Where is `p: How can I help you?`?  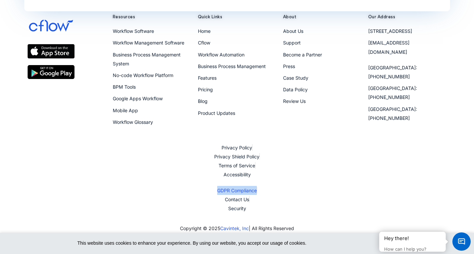 p: How can I help you? is located at coordinates (413, 250).